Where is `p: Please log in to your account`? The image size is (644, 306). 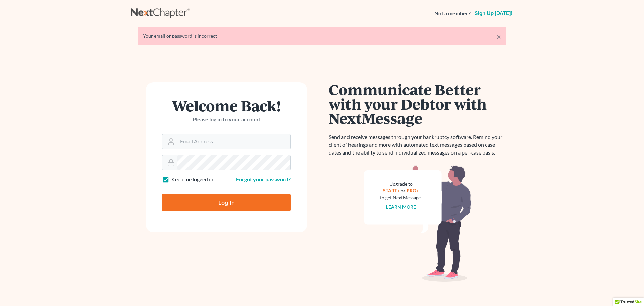 p: Please log in to your account is located at coordinates (227, 119).